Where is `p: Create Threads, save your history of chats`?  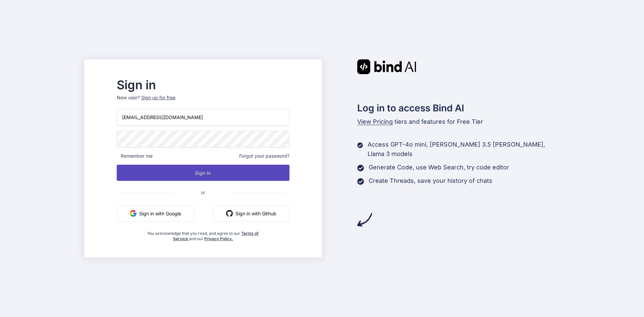 p: Create Threads, save your history of chats is located at coordinates (430, 181).